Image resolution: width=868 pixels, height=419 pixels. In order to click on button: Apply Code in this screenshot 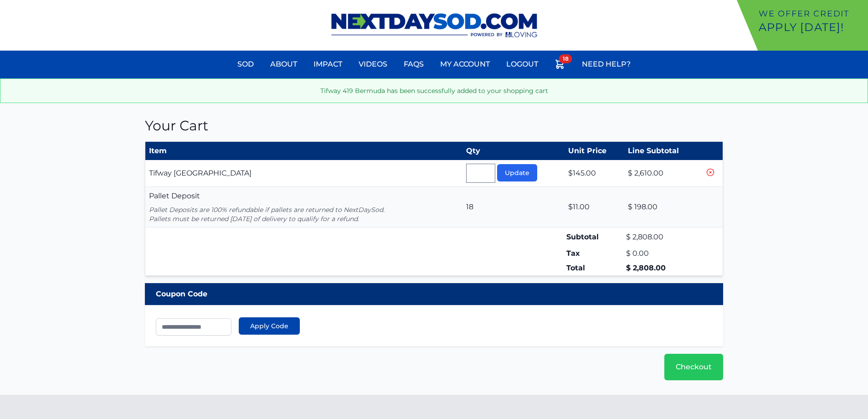, I will do `click(269, 326)`.